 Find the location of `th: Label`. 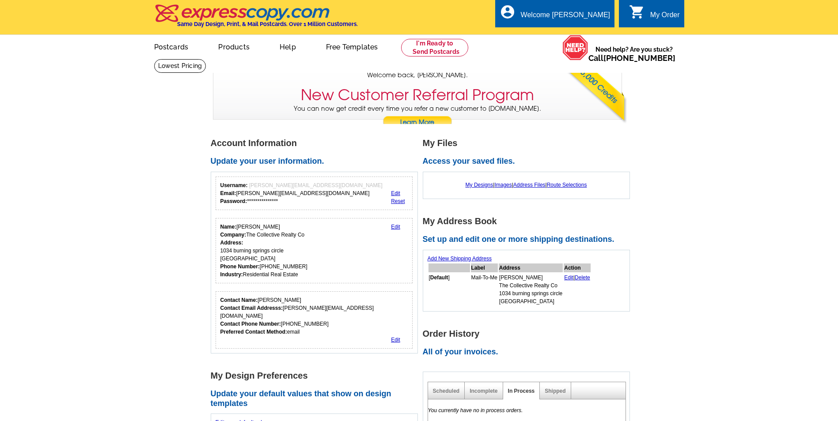

th: Label is located at coordinates (484, 268).